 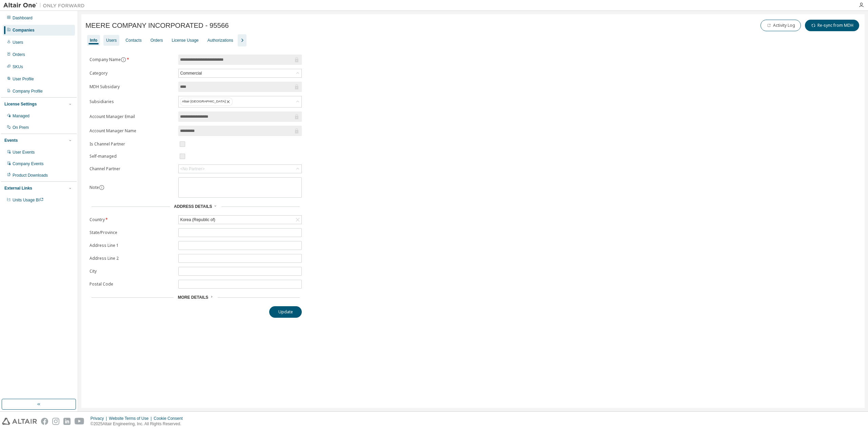 I want to click on div: SKUs, so click(x=17, y=67).